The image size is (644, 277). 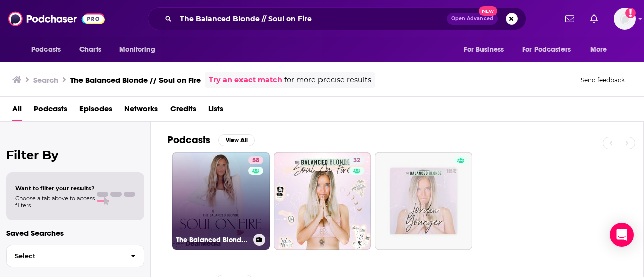 I want to click on span: 58, so click(x=255, y=161).